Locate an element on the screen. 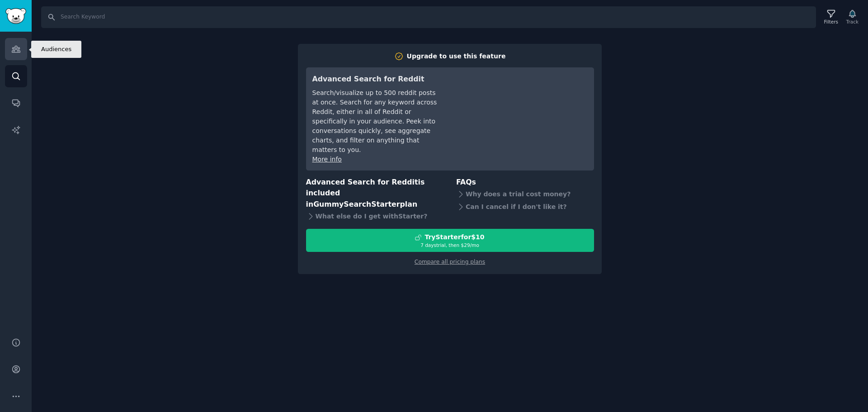  div: Try Starter for $10 is located at coordinates (454, 237).